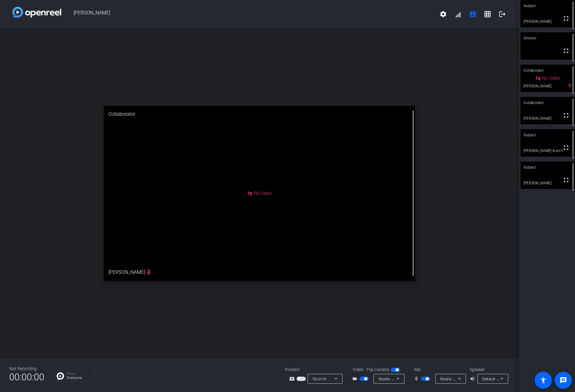 The width and height of the screenshot is (575, 392). I want to click on mat-icon: settings, so click(443, 14).